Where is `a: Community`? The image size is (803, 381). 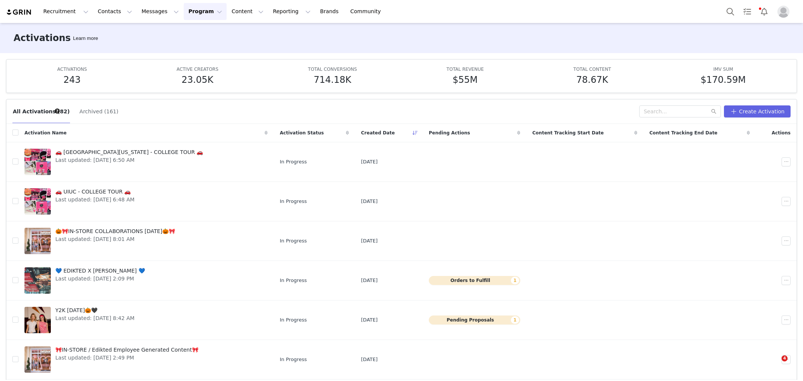
a: Community is located at coordinates (367, 11).